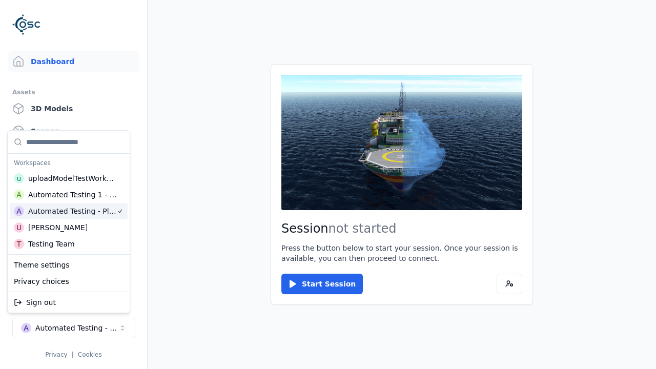 The image size is (656, 369). What do you see at coordinates (69, 281) in the screenshot?
I see `div: Privacy choices` at bounding box center [69, 281].